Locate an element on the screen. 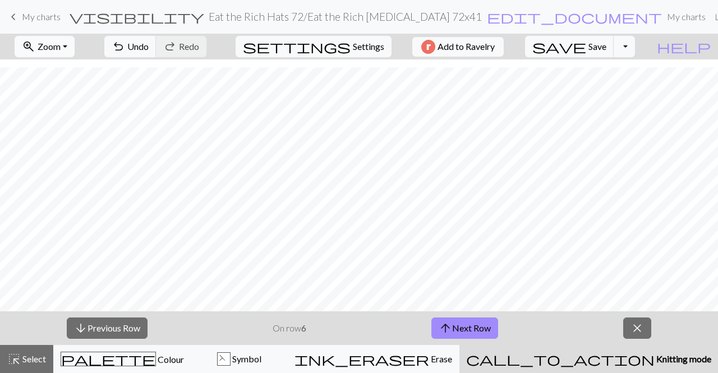 This screenshot has height=373, width=718. button: Erase is located at coordinates (373, 359).